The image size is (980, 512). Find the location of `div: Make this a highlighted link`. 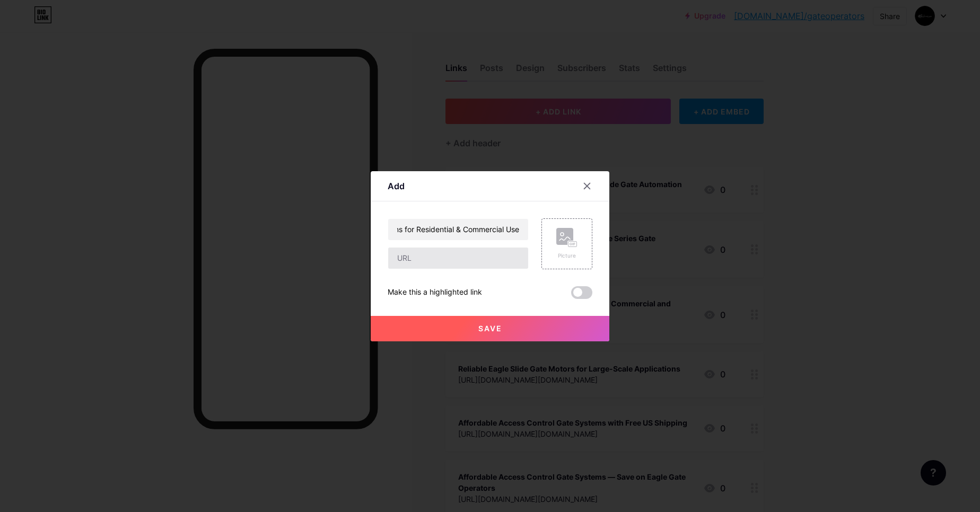

div: Make this a highlighted link is located at coordinates (434, 292).